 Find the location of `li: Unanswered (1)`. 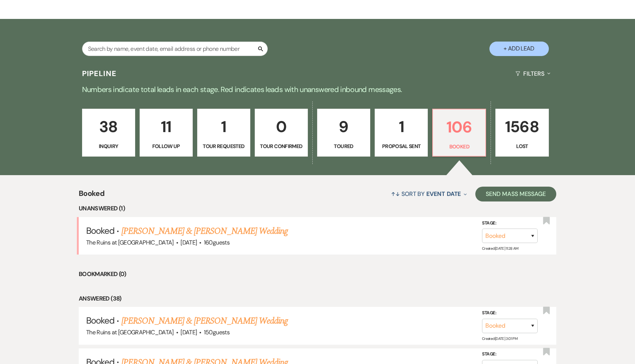

li: Unanswered (1) is located at coordinates (317, 209).